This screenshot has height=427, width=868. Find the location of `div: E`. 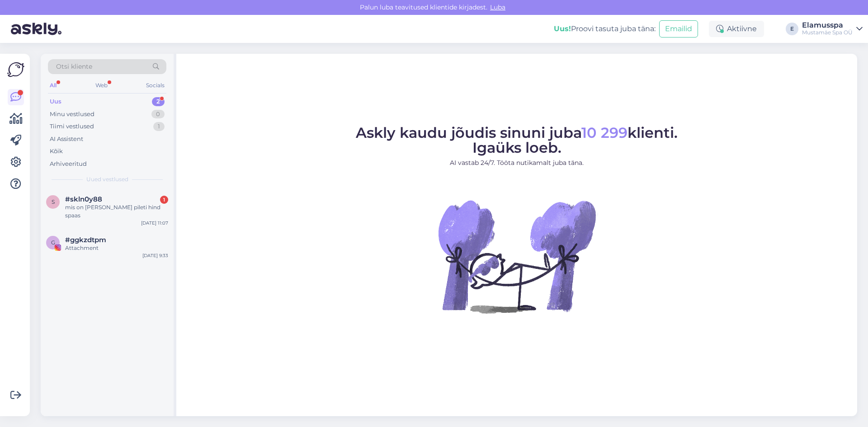

div: E is located at coordinates (792, 29).